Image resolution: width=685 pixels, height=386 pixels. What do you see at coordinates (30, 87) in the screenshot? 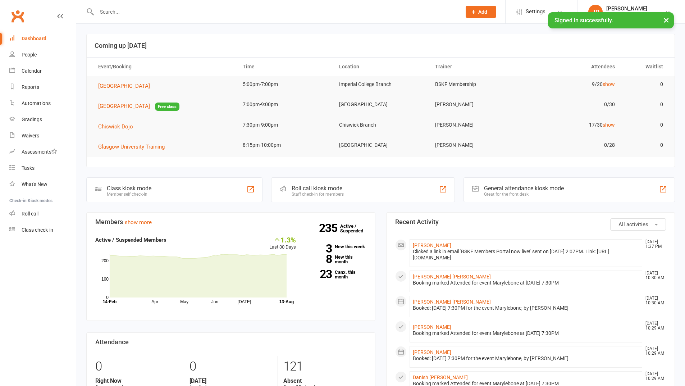
I see `div: Reports` at bounding box center [30, 87].